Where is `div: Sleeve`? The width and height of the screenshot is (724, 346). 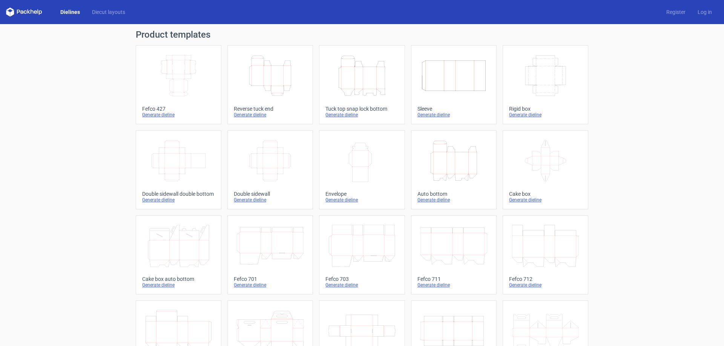 div: Sleeve is located at coordinates (453, 109).